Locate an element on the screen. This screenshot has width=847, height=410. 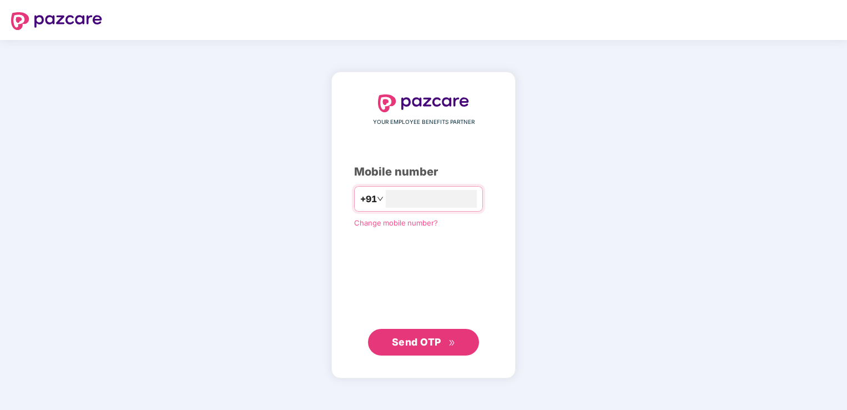
div: Mobile number is located at coordinates (424, 172).